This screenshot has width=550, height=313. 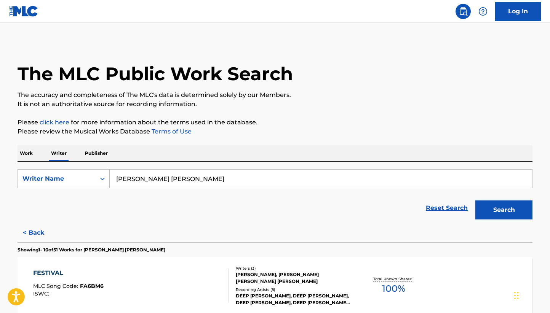 What do you see at coordinates (54, 122) in the screenshot?
I see `a: click here` at bounding box center [54, 122].